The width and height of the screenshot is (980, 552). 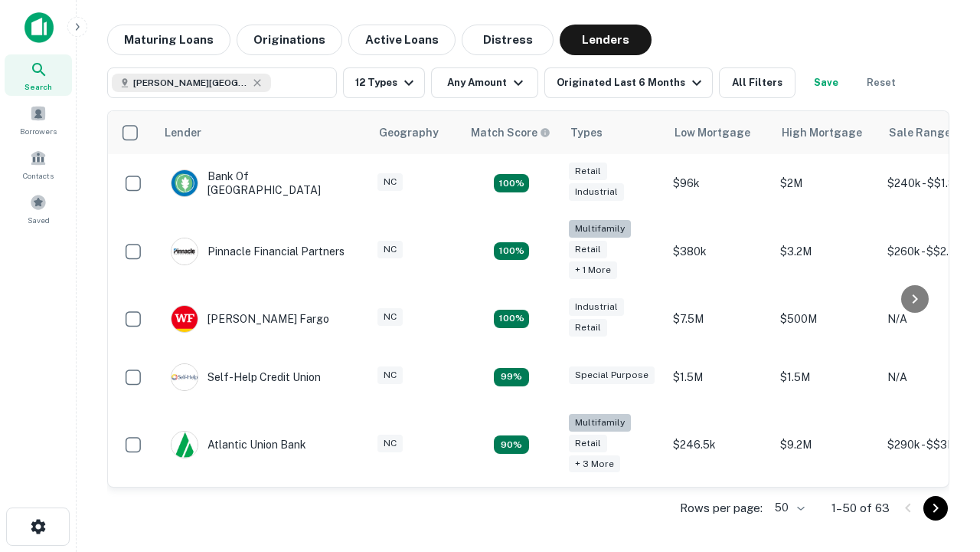 I want to click on p: Rows per page:, so click(x=721, y=508).